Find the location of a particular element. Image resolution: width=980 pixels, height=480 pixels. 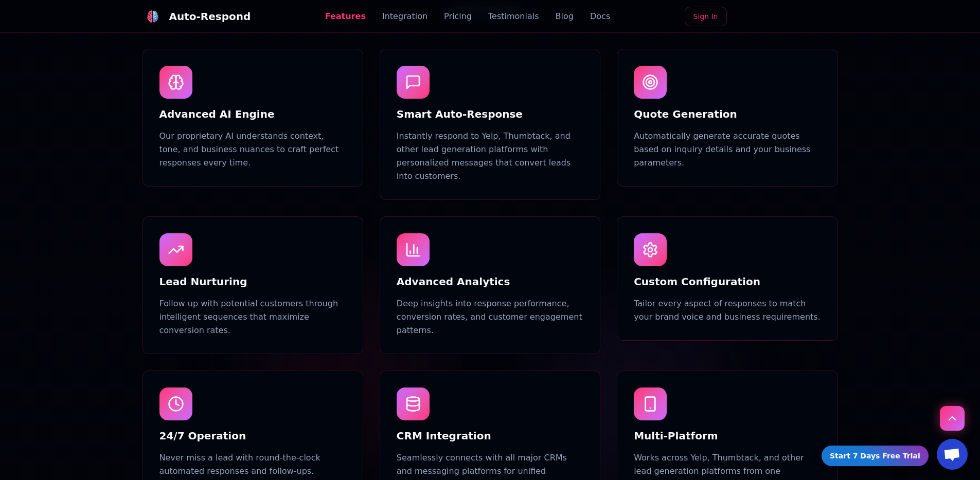

a: Auto-Respond is located at coordinates (197, 17).